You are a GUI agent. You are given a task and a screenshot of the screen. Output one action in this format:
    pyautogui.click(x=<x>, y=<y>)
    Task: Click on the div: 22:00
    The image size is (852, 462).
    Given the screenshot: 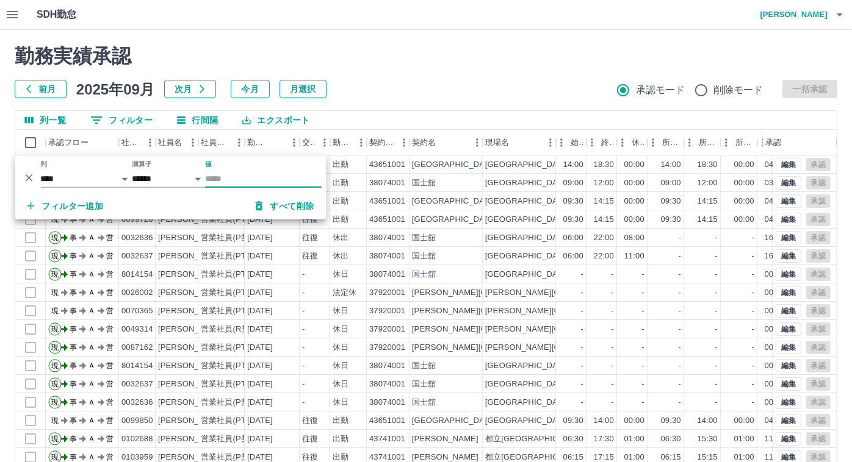 What is the action you would take?
    pyautogui.click(x=603, y=238)
    